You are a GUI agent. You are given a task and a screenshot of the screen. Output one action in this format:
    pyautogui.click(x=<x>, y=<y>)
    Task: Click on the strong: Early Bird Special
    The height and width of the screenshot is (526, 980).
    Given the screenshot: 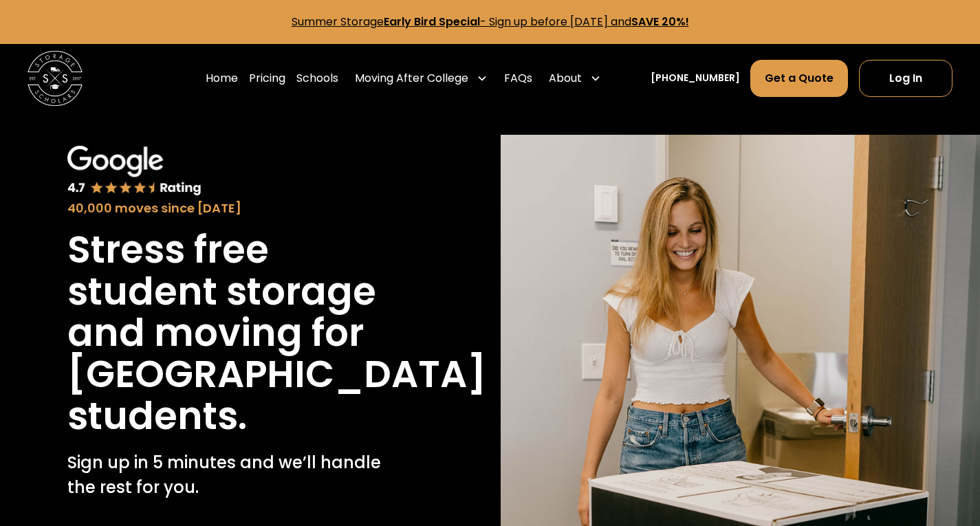 What is the action you would take?
    pyautogui.click(x=432, y=21)
    